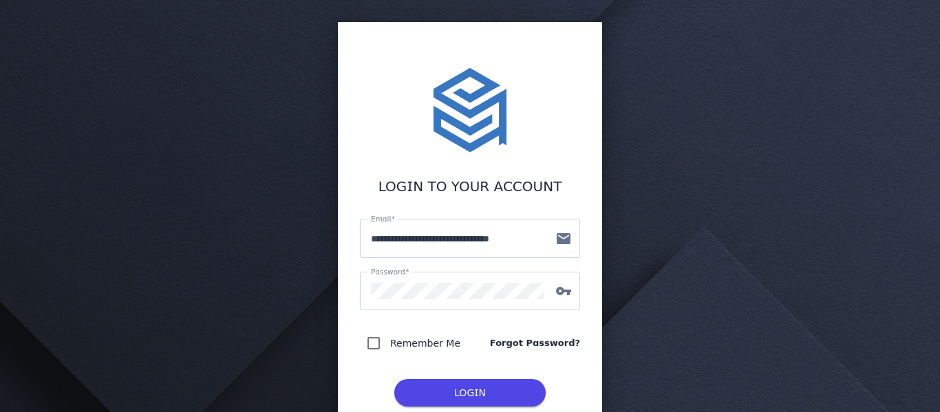 This screenshot has width=940, height=412. Describe the element at coordinates (470, 186) in the screenshot. I see `div: LOGIN TO YOUR ACCOUNT` at that location.